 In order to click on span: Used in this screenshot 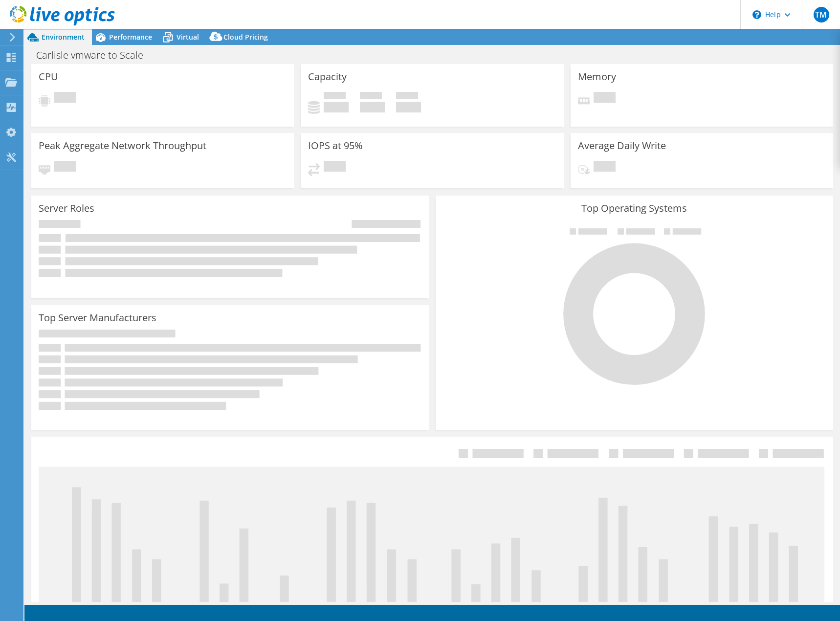, I will do `click(334, 96)`.